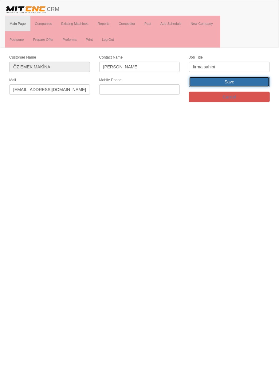 This screenshot has width=279, height=387. I want to click on a: Past, so click(148, 24).